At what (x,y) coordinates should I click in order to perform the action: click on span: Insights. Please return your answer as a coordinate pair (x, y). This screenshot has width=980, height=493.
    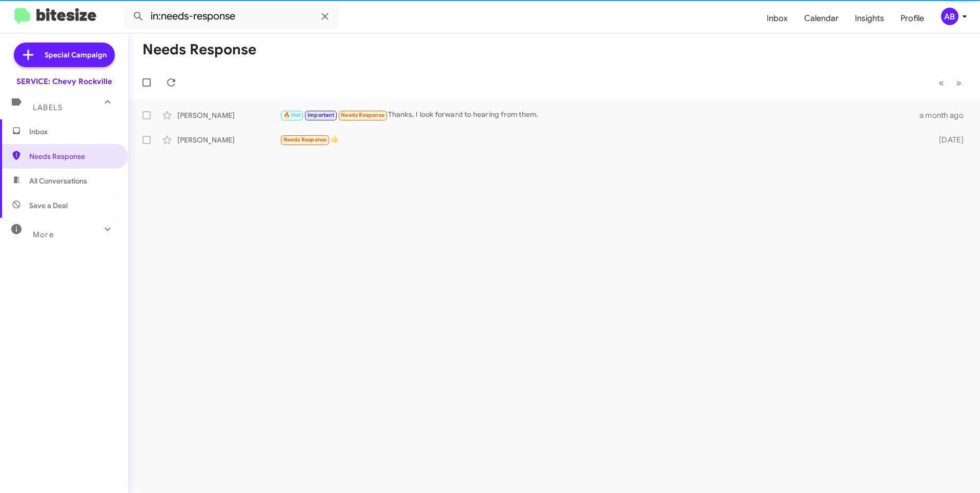
    Looking at the image, I should click on (869, 19).